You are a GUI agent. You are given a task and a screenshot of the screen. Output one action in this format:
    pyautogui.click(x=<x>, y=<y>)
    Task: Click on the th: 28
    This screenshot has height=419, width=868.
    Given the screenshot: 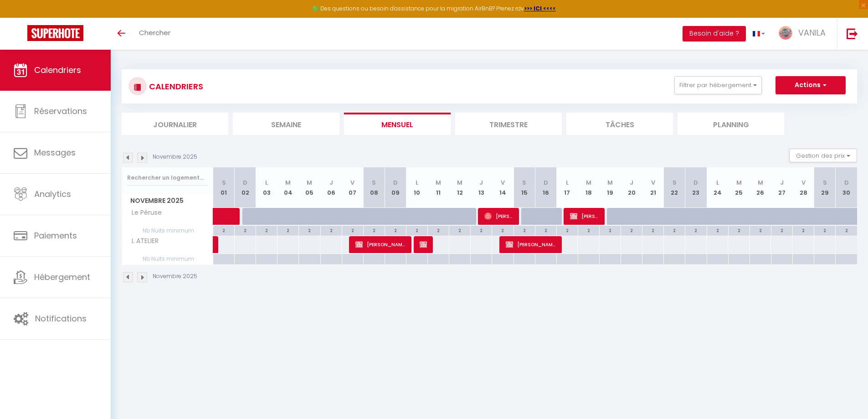 What is the action you would take?
    pyautogui.click(x=803, y=188)
    